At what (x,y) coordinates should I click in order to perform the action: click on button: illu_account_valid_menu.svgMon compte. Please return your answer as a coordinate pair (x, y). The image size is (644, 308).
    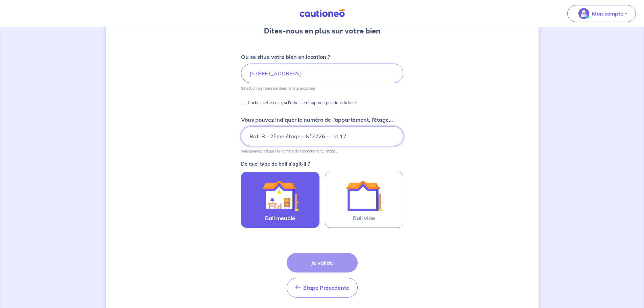
    Looking at the image, I should click on (601, 14).